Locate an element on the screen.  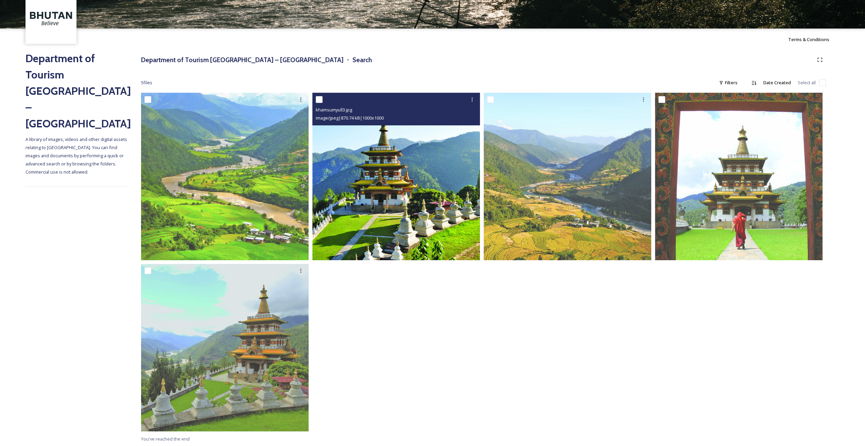
span: image/jpeg | 870.74 kB | 1000 x 1000 is located at coordinates (350, 118).